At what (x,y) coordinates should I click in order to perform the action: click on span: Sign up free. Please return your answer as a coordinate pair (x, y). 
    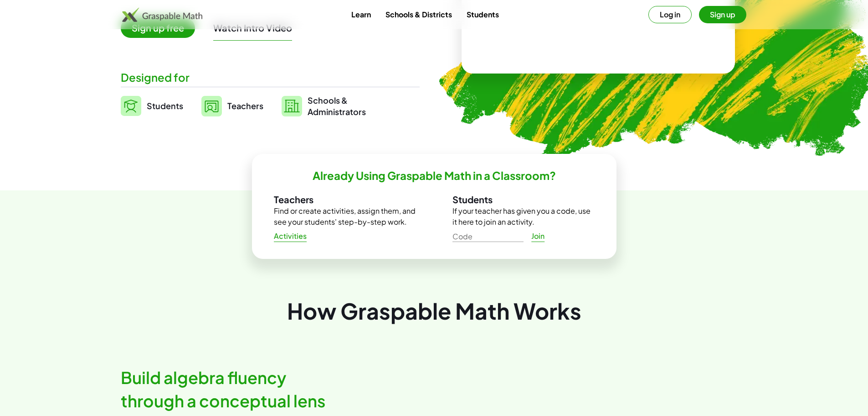
    Looking at the image, I should click on (158, 27).